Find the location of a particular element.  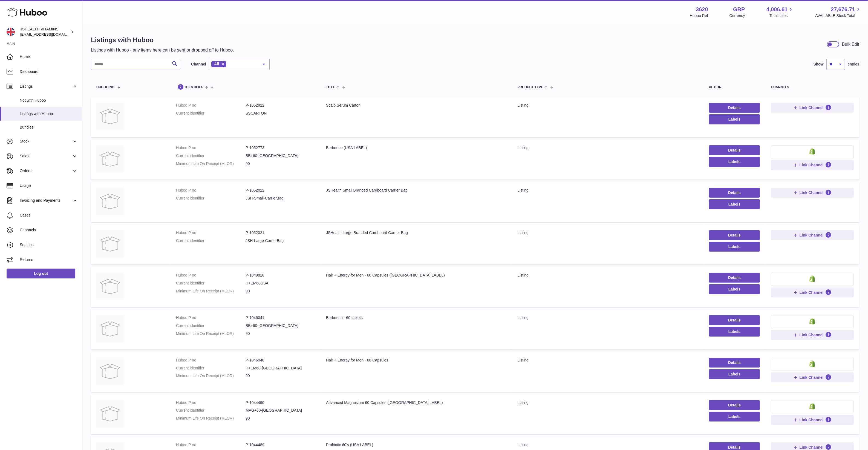

a: 4,006.61 Total sales is located at coordinates (780, 12).